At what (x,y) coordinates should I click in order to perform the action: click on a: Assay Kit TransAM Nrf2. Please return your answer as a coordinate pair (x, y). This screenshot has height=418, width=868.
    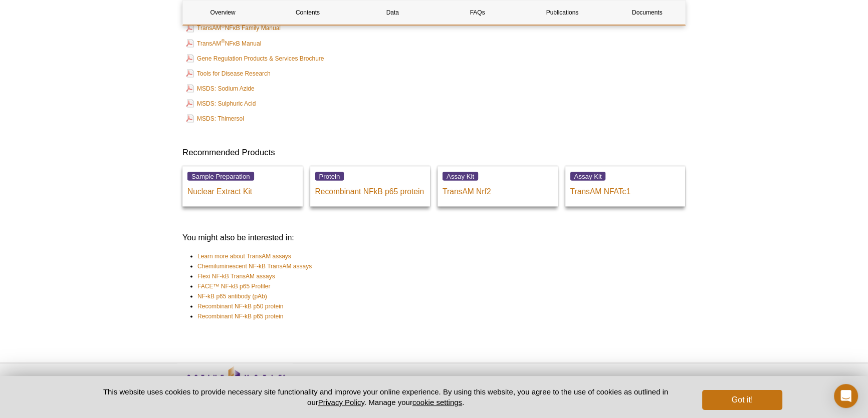
    Looking at the image, I should click on (498, 186).